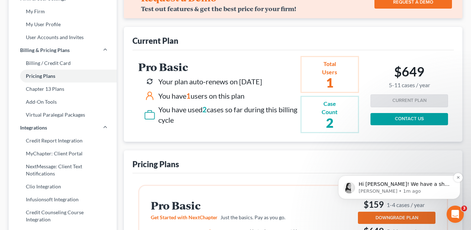 The width and height of the screenshot is (471, 230). Describe the element at coordinates (409, 85) in the screenshot. I see `small: 5-11 cases / year` at that location.